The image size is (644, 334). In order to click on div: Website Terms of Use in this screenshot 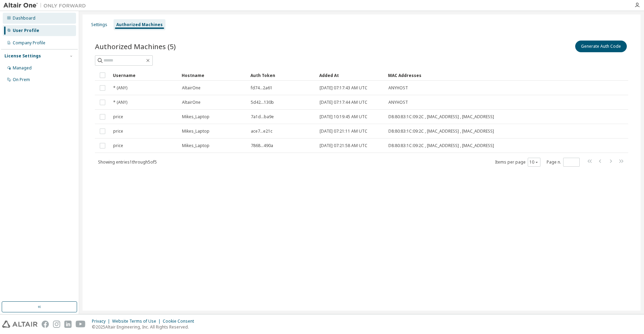, I will do `click(137, 321)`.